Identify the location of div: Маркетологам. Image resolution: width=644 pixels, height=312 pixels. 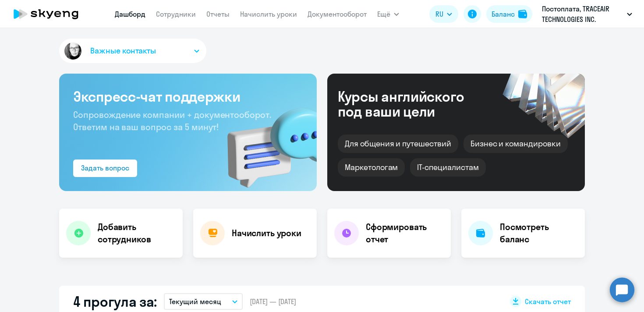
(371, 167).